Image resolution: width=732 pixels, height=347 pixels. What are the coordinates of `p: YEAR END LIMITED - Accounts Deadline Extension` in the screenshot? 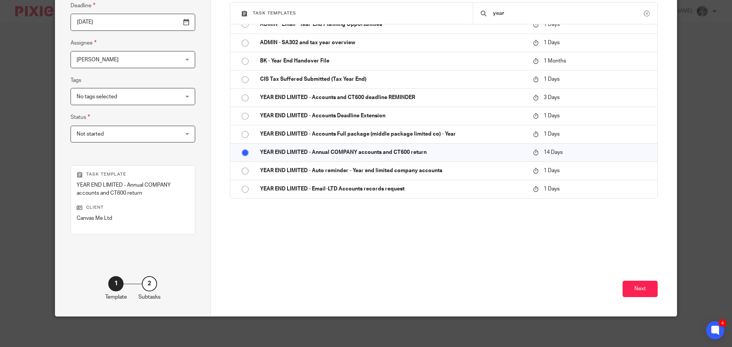 It's located at (393, 116).